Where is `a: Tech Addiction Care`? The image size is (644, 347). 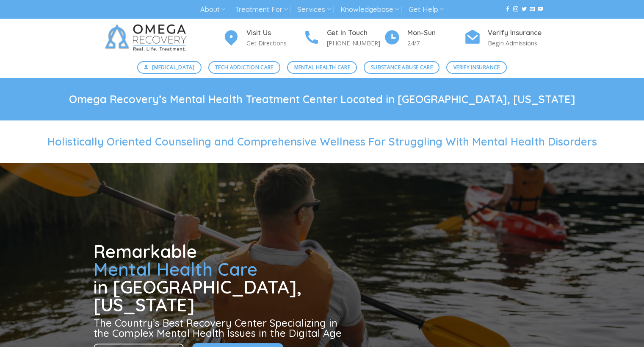
a: Tech Addiction Care is located at coordinates (244, 67).